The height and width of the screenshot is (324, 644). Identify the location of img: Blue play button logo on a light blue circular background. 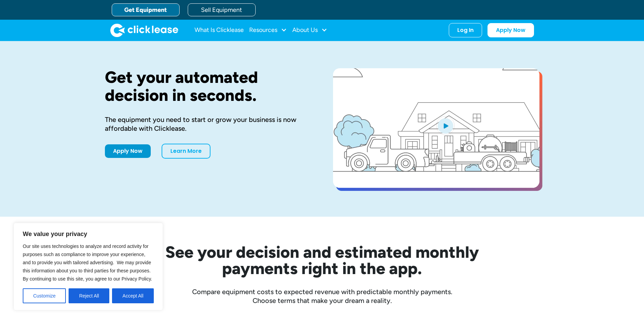
(445, 126).